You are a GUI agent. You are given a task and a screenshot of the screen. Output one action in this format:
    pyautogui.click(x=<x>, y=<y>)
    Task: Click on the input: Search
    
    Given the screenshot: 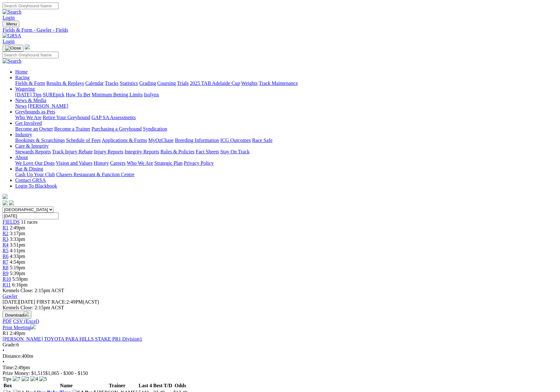 What is the action you would take?
    pyautogui.click(x=31, y=55)
    